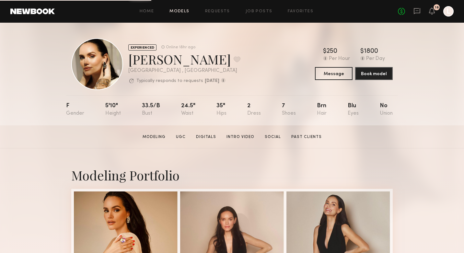  What do you see at coordinates (332, 52) in the screenshot?
I see `div: 250` at bounding box center [332, 52].